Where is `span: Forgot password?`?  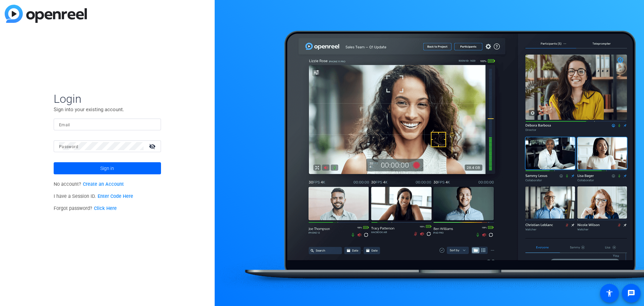 span: Forgot password? is located at coordinates (85, 208).